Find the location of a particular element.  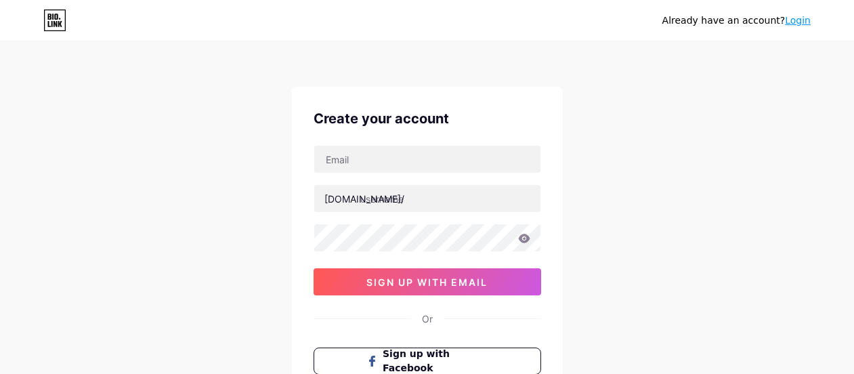

button: sign up with email is located at coordinates (427, 282).